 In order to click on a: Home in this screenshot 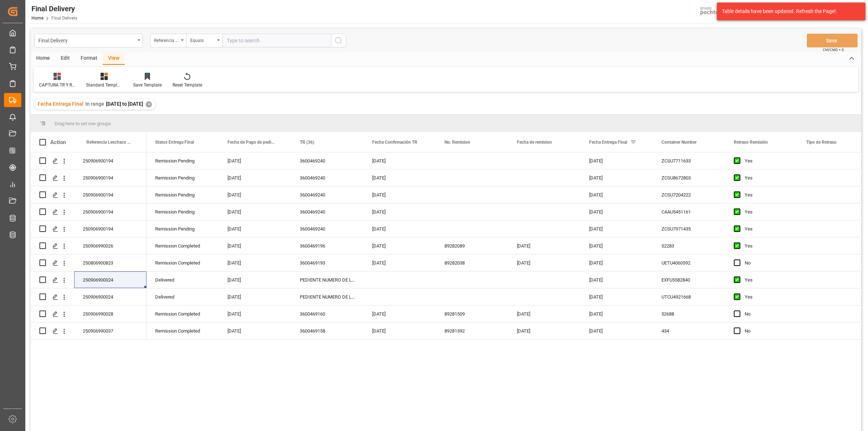, I will do `click(37, 18)`.